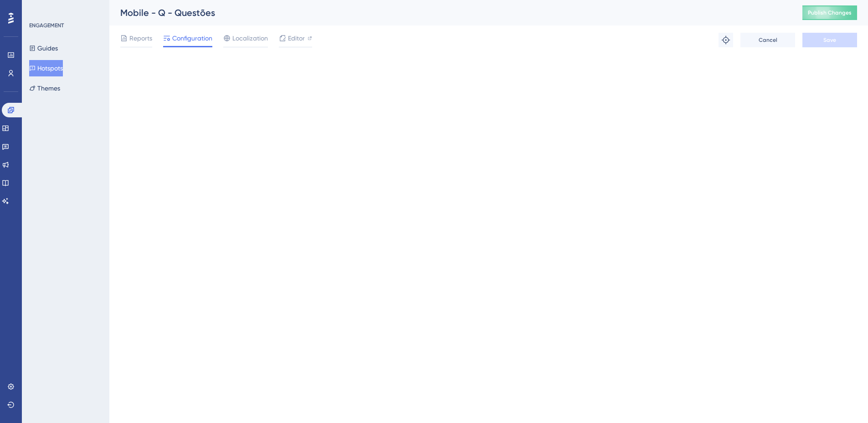  I want to click on span: Configuration, so click(192, 38).